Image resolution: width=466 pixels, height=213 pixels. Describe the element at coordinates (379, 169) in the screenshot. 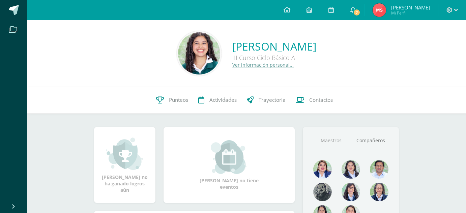

I see `img: 1e7bfa517bf798cc96a9d855bf172288.png` at that location.